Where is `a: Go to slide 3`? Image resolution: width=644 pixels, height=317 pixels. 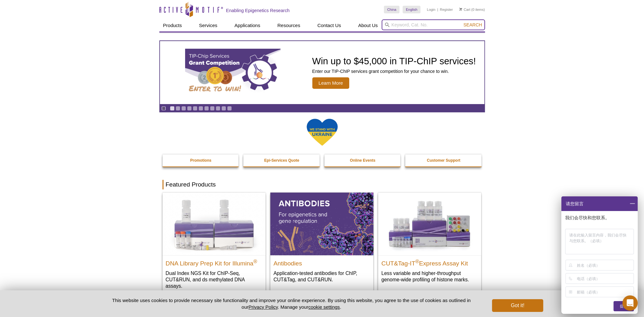 a: Go to slide 3 is located at coordinates (183, 108).